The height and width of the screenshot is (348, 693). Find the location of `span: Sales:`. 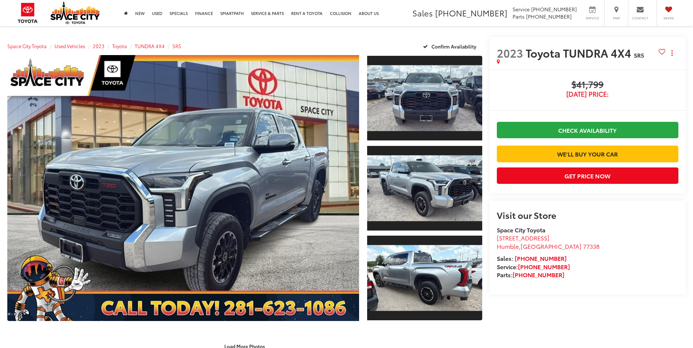

span: Sales: is located at coordinates (505, 258).